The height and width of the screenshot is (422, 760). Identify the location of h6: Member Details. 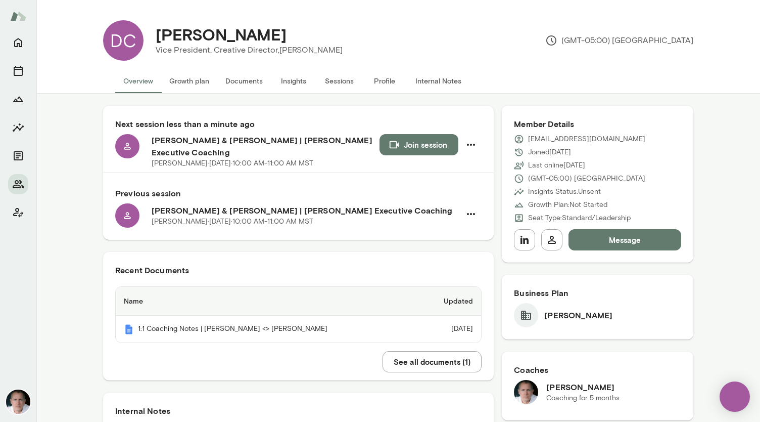
(598, 124).